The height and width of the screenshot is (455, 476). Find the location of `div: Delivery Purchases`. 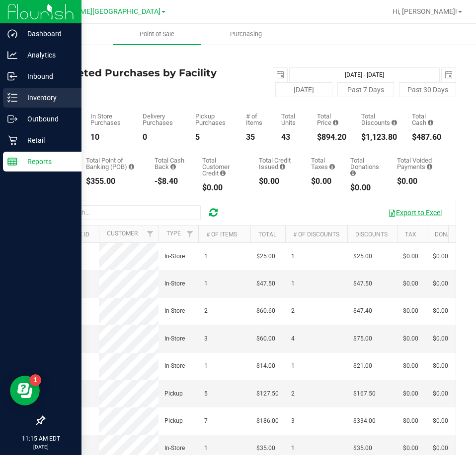

div: Delivery Purchases is located at coordinates (161, 120).